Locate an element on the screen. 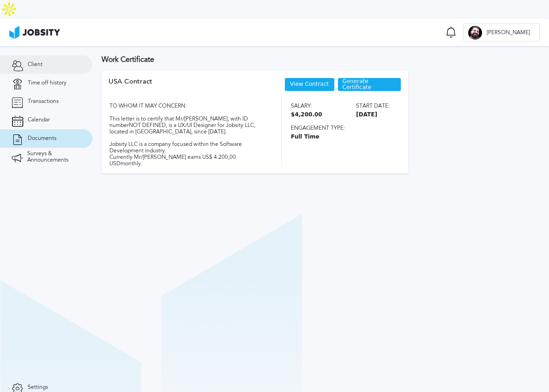 This screenshot has width=549, height=392. span: Transactions is located at coordinates (43, 102).